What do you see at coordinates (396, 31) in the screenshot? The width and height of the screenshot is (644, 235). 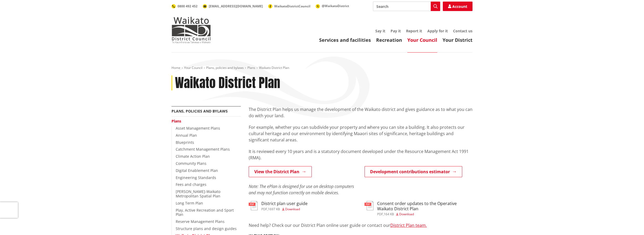 I see `a: Pay it` at bounding box center [396, 31].